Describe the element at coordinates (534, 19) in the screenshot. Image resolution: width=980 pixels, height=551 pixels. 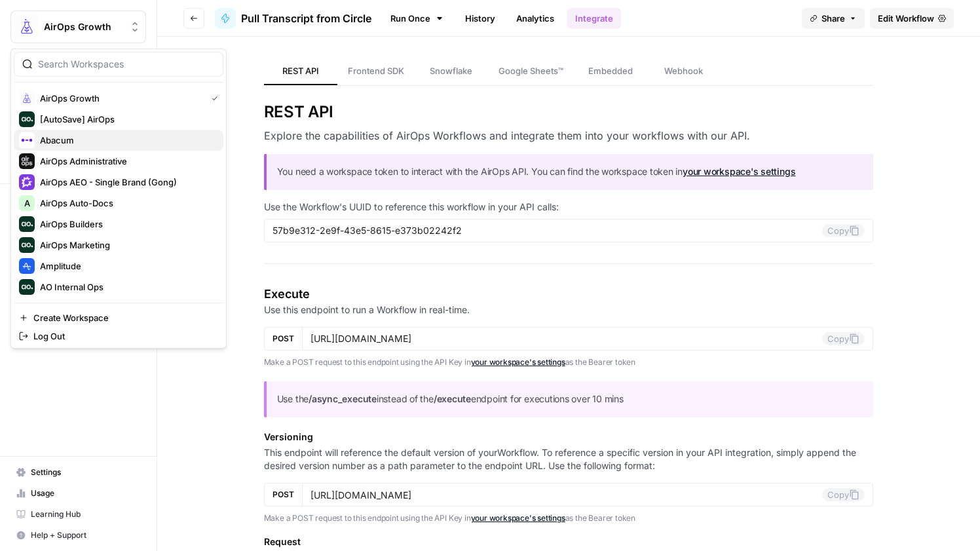
I see `a: Analytics` at that location.